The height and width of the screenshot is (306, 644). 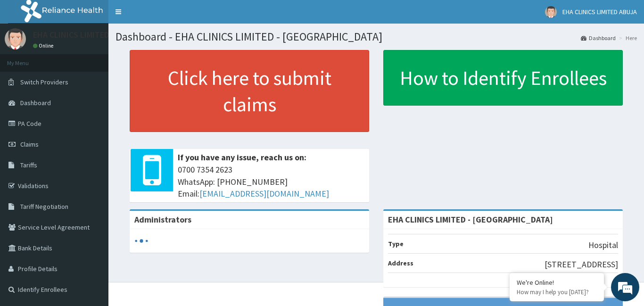 What do you see at coordinates (163, 219) in the screenshot?
I see `b: Administrators` at bounding box center [163, 219].